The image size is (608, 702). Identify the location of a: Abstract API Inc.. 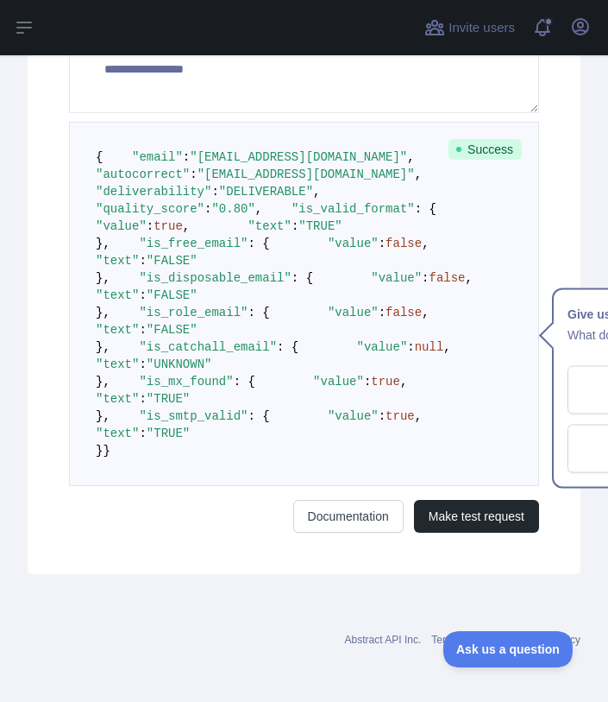
(383, 639).